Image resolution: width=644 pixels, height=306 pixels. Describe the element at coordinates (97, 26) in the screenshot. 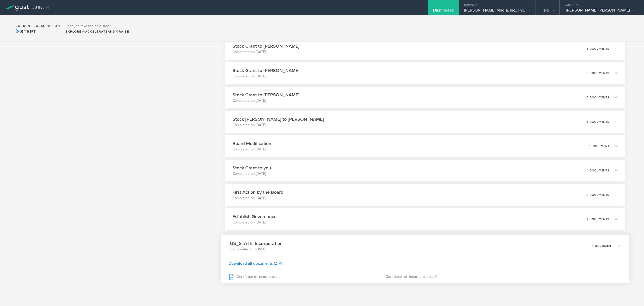

I see `h3: Ready to take the next step?` at that location.